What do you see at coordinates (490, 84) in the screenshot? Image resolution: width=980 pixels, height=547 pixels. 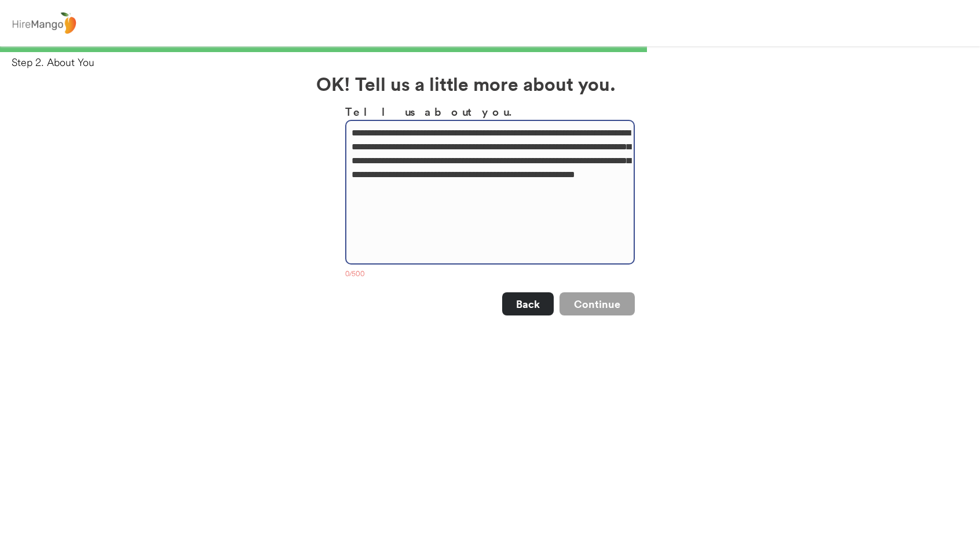 I see `h2: OK! Tell us a little more about you.` at bounding box center [490, 84].